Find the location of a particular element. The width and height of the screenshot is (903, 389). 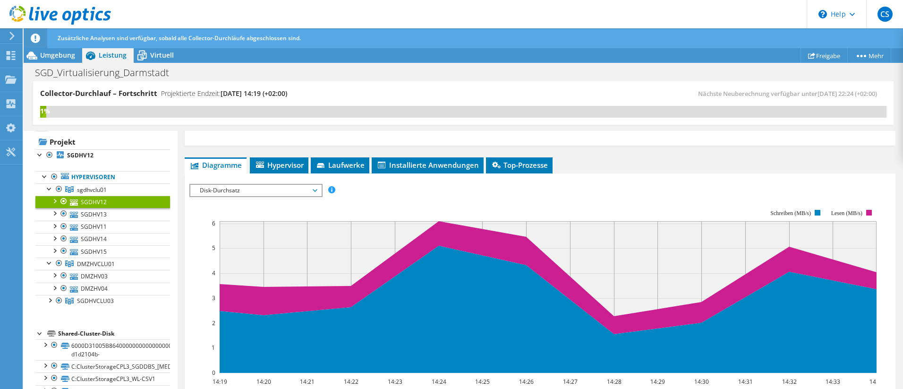

a: DMZHV04 is located at coordinates (103, 289).